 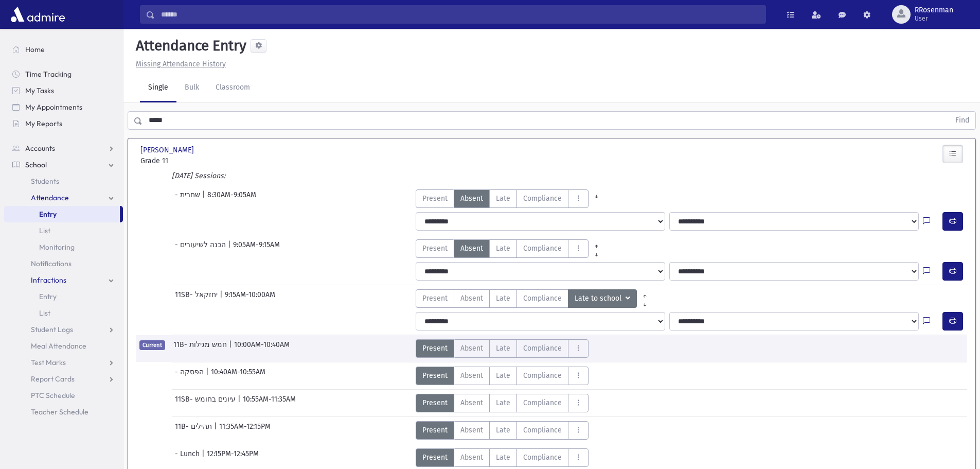 What do you see at coordinates (256, 249) in the screenshot?
I see `span: 9:05AM-9:15AM` at bounding box center [256, 249].